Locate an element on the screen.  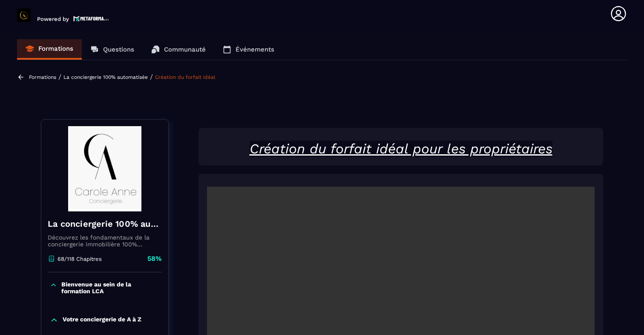
a: Événements is located at coordinates (248, 49).